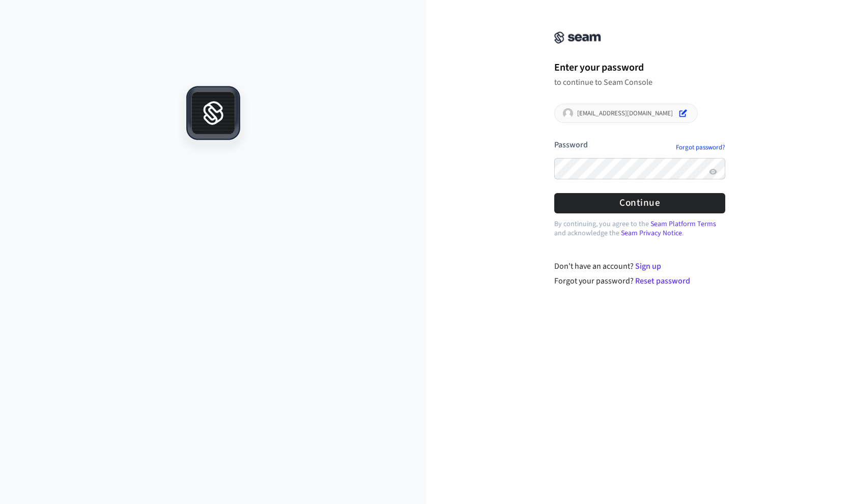 The width and height of the screenshot is (853, 504). What do you see at coordinates (662, 281) in the screenshot?
I see `a: Reset password` at bounding box center [662, 281].